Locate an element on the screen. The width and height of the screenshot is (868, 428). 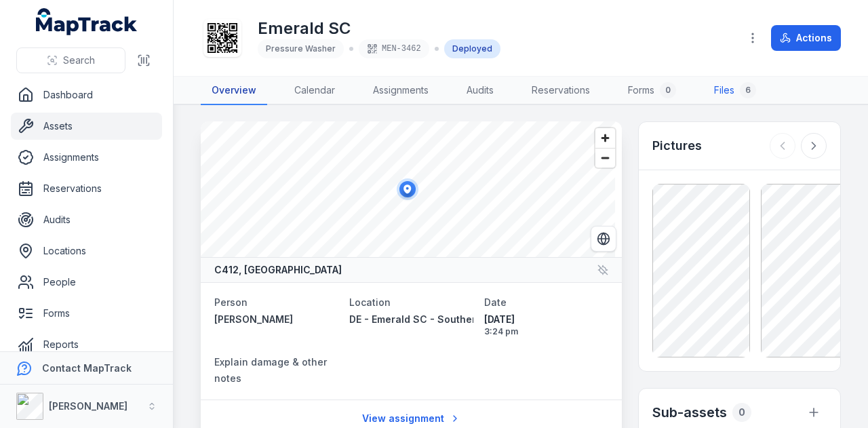
a: Forms is located at coordinates (86, 314).